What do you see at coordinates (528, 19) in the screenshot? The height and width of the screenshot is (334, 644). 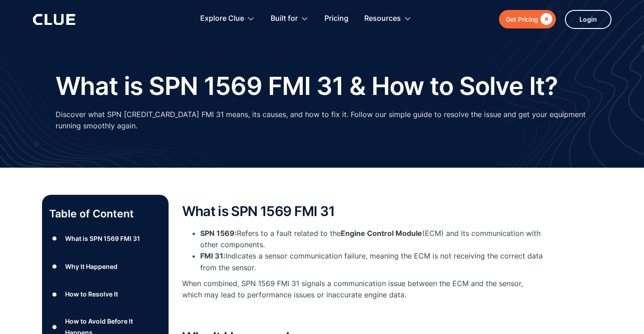 I see `a: Get Pricing` at bounding box center [528, 19].